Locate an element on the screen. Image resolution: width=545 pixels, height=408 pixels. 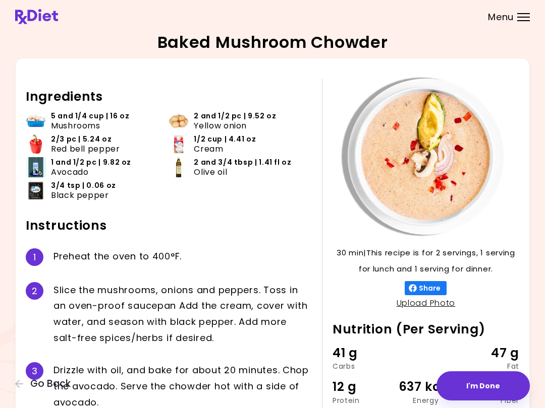
span: 2 and 3/4 tbsp | 1.41 fl oz is located at coordinates (242, 162).